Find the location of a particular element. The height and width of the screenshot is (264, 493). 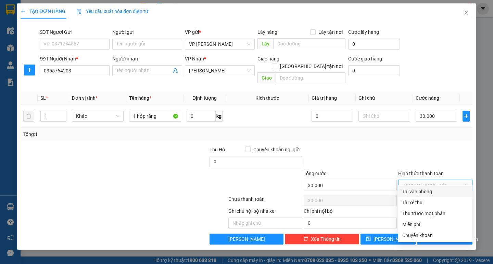

button: delete is located at coordinates (29, 116).